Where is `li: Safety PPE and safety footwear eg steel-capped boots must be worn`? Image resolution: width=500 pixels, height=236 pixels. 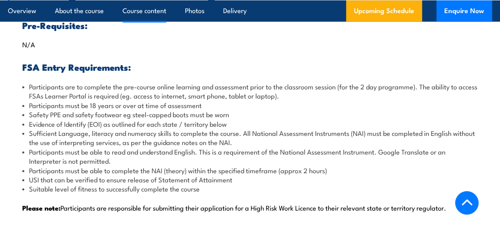 li: Safety PPE and safety footwear eg steel-capped boots must be worn is located at coordinates (250, 114).